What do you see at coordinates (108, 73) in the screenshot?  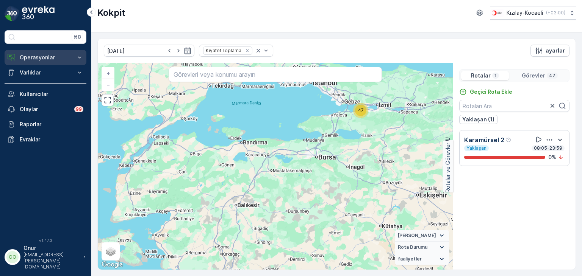 I see `a: Yakınlaştır` at bounding box center [108, 73].